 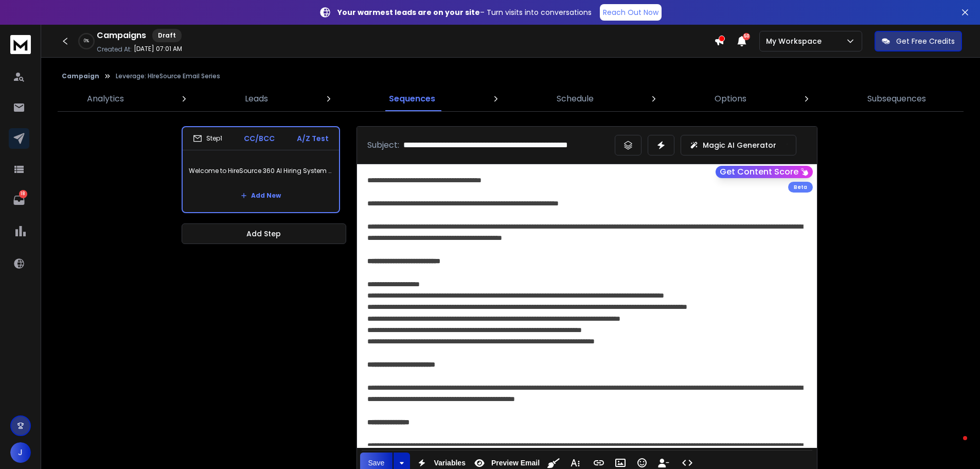 I want to click on img: logo, so click(x=20, y=44).